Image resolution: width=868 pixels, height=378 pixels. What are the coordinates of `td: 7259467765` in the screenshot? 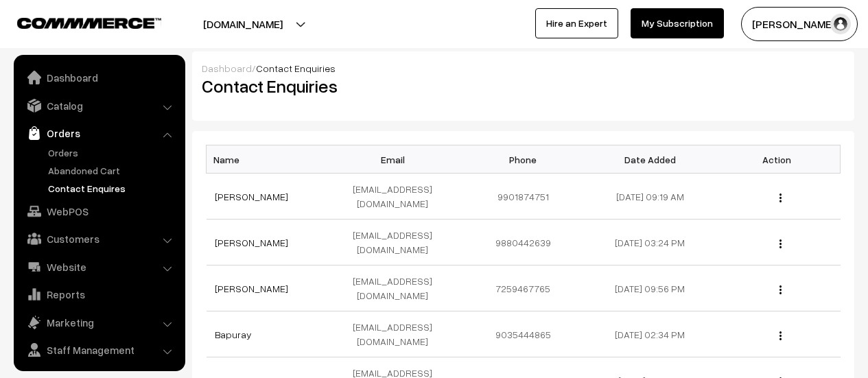 It's located at (523, 288).